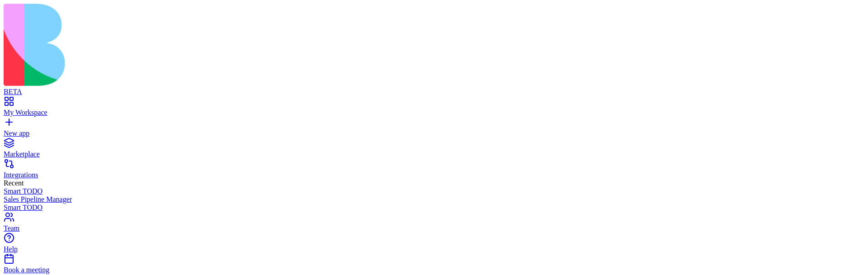 The height and width of the screenshot is (275, 868). I want to click on a: Integrations, so click(434, 171).